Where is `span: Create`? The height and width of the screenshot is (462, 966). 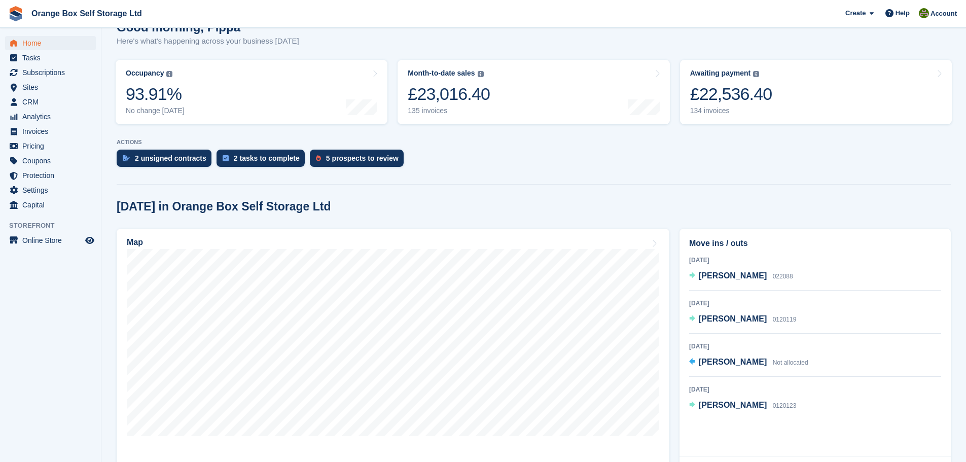 span: Create is located at coordinates (856, 13).